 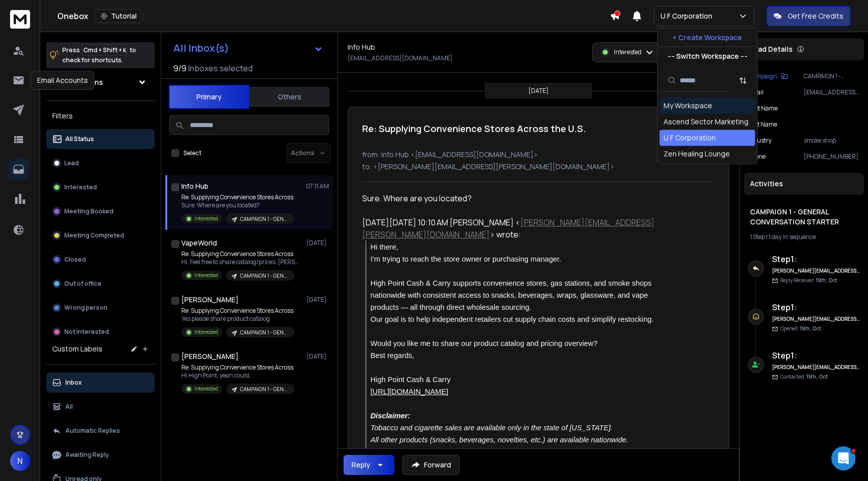 I want to click on span: 1 Step, so click(x=757, y=237).